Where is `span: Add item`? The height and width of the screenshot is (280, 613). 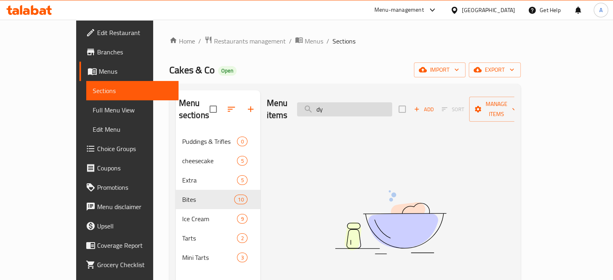 span: Add item is located at coordinates (424, 109).